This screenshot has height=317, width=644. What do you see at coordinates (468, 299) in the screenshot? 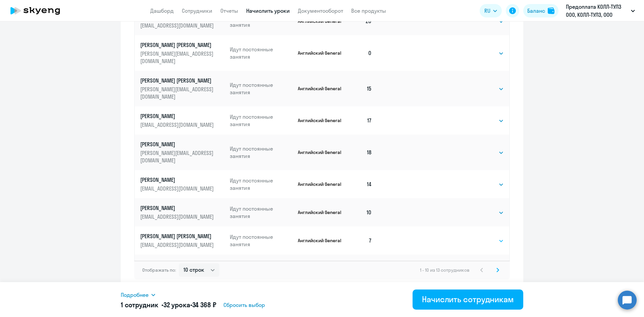
I see `div: Начислить сотрудникам` at bounding box center [468, 299].